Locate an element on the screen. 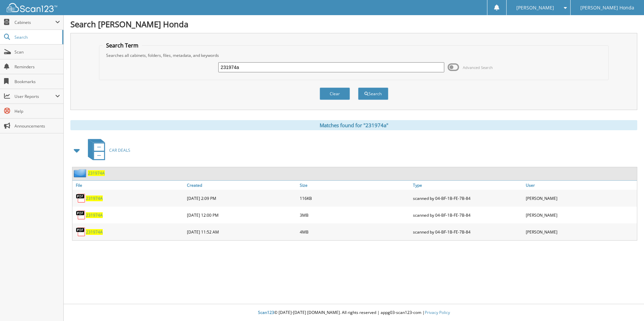 This screenshot has height=321, width=644. div: 116KB is located at coordinates (354, 198).